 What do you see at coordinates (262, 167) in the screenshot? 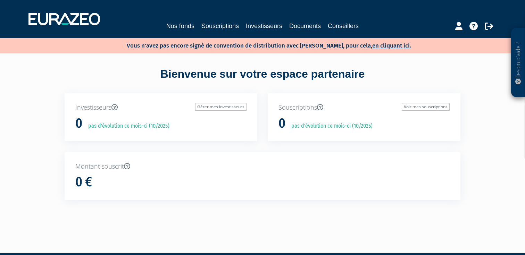
I see `p: Montant souscrit` at bounding box center [262, 167].